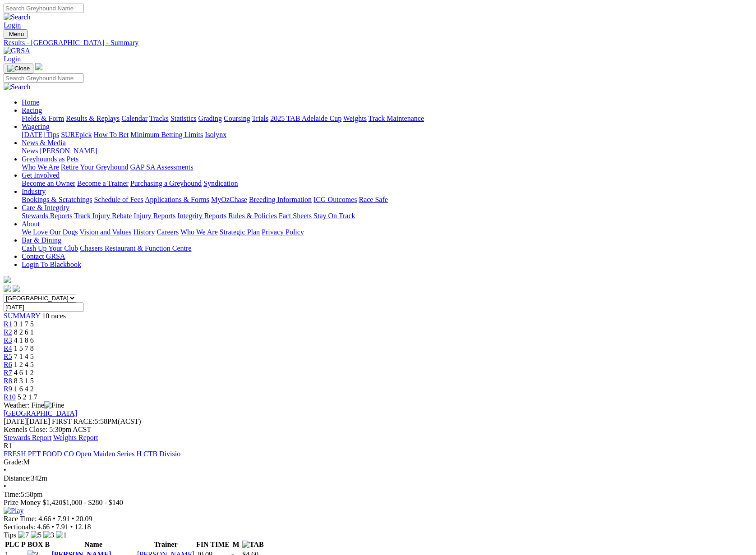 The height and width of the screenshot is (555, 756). Describe the element at coordinates (378, 503) in the screenshot. I see `div: Prize Money $1,420` at that location.